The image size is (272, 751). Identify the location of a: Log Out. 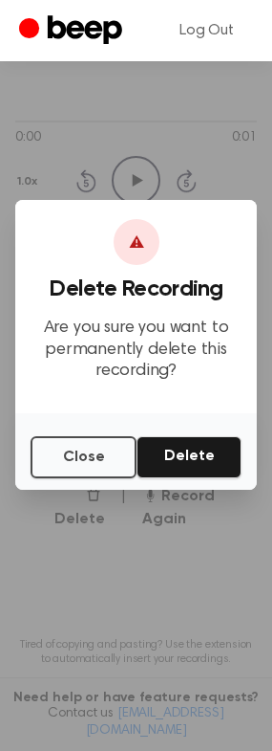
(207, 31).